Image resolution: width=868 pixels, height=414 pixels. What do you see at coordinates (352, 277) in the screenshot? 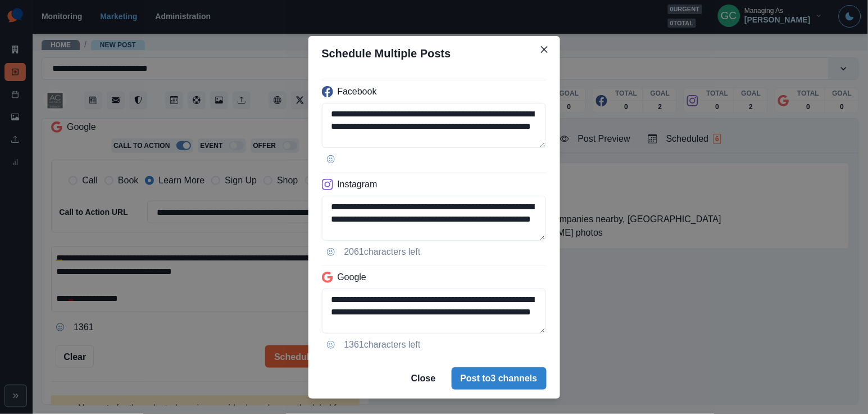
I see `p: Google` at bounding box center [352, 277].